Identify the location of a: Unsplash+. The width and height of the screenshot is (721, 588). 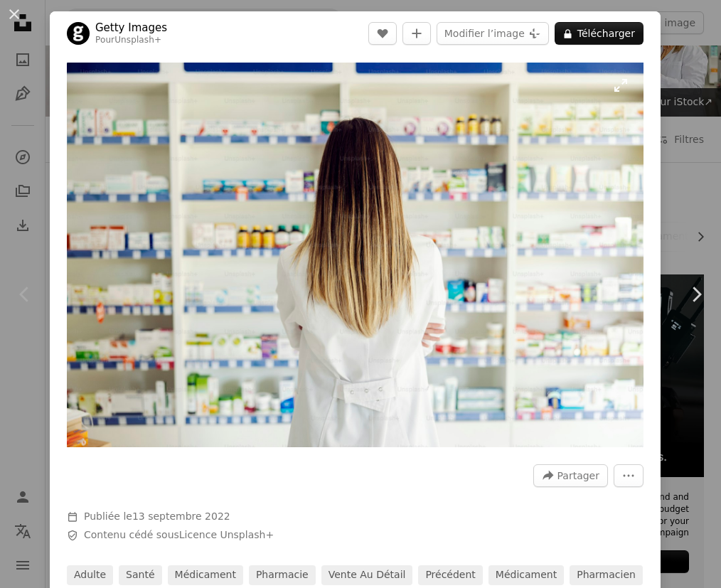
(138, 40).